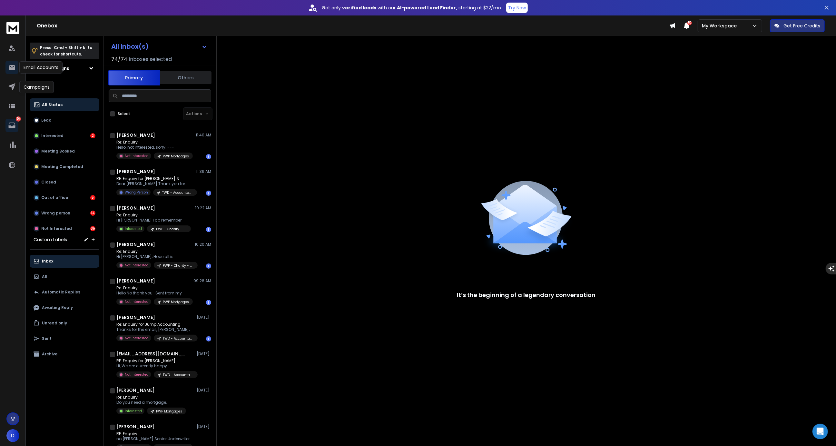  I want to click on p: Hi, We are currently happy, so click(155, 366).